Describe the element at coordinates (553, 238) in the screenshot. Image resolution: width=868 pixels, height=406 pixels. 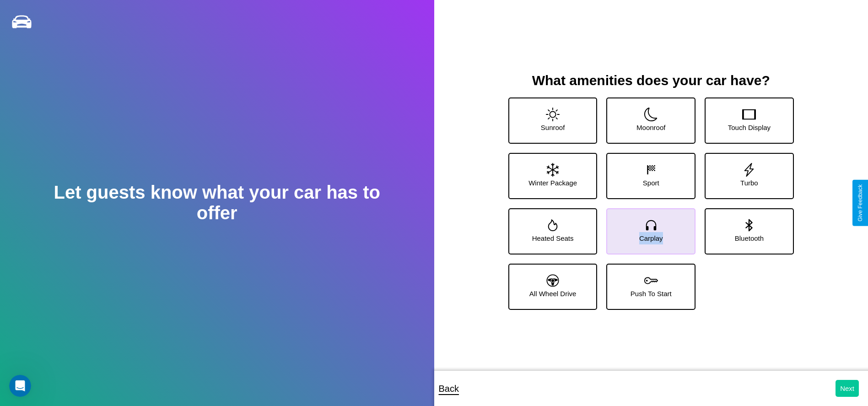
I see `p: Heated Seats` at that location.